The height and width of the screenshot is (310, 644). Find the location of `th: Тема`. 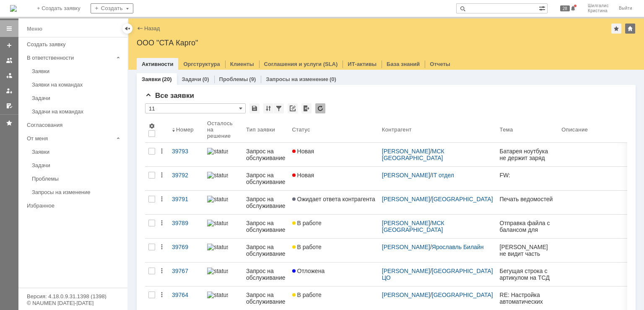

th: Тема is located at coordinates (527, 129).